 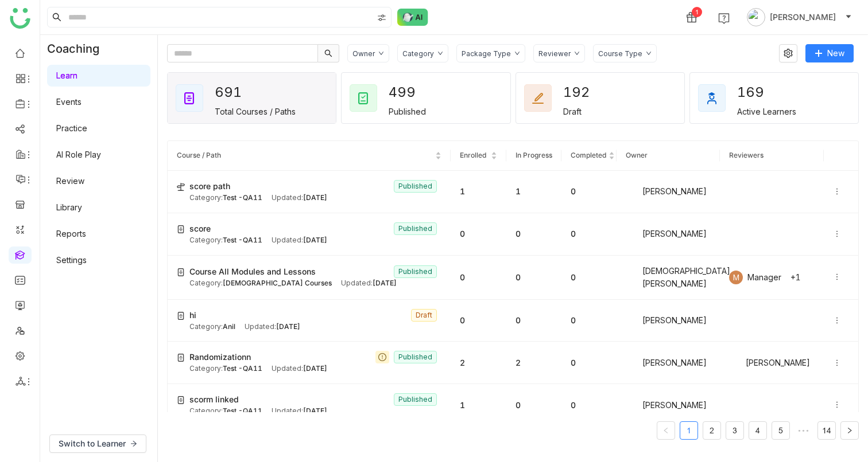 What do you see at coordinates (409, 92) in the screenshot?
I see `div: 499` at bounding box center [409, 92].